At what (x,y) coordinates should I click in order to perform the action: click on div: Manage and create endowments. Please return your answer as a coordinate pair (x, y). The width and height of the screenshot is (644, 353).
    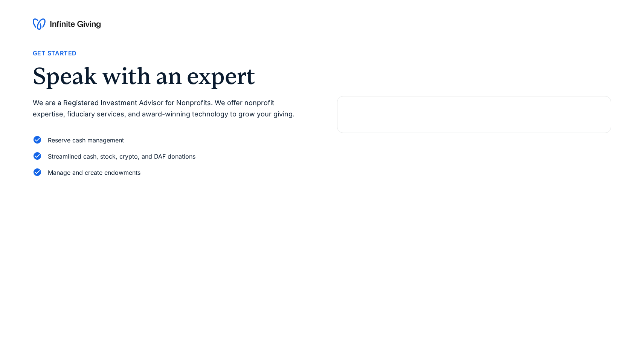
    Looking at the image, I should click on (94, 173).